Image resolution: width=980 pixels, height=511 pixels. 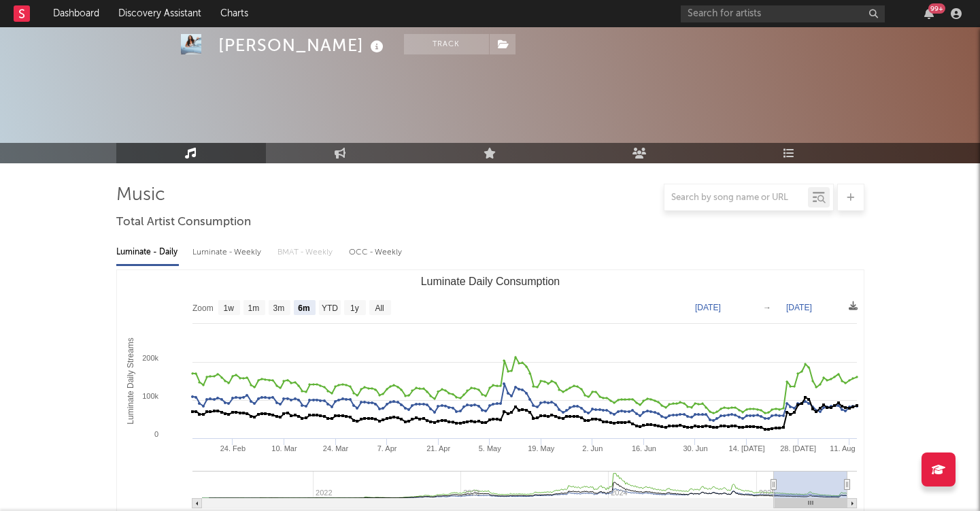 What do you see at coordinates (386, 449) in the screenshot?
I see `text: 7. Apr` at bounding box center [386, 449].